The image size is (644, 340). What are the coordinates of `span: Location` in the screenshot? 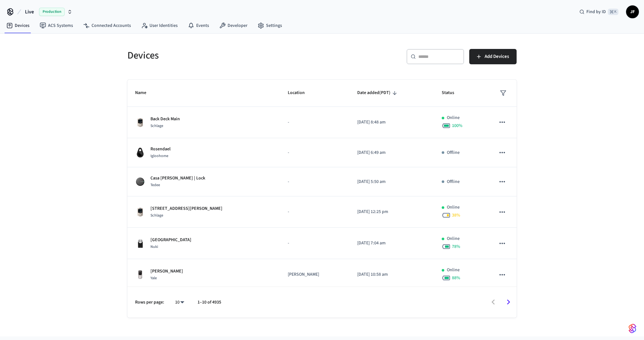 It's located at (300, 93).